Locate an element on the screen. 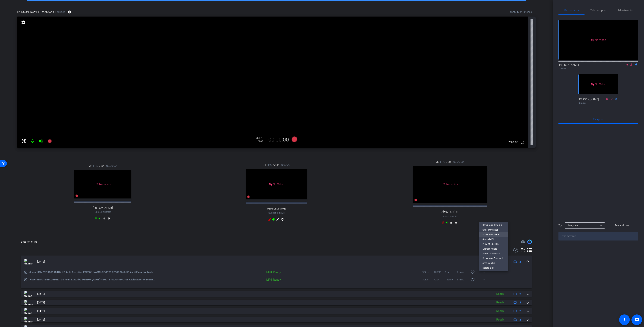 Image resolution: width=644 pixels, height=327 pixels. span: Play MP4 (HQ) is located at coordinates (494, 244).